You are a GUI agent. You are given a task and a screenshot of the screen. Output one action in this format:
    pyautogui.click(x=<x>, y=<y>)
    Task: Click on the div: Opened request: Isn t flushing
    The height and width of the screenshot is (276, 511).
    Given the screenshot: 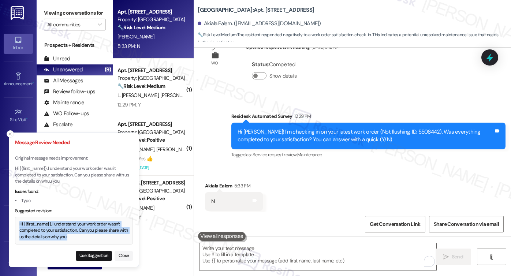 What is the action you would take?
    pyautogui.click(x=292, y=48)
    